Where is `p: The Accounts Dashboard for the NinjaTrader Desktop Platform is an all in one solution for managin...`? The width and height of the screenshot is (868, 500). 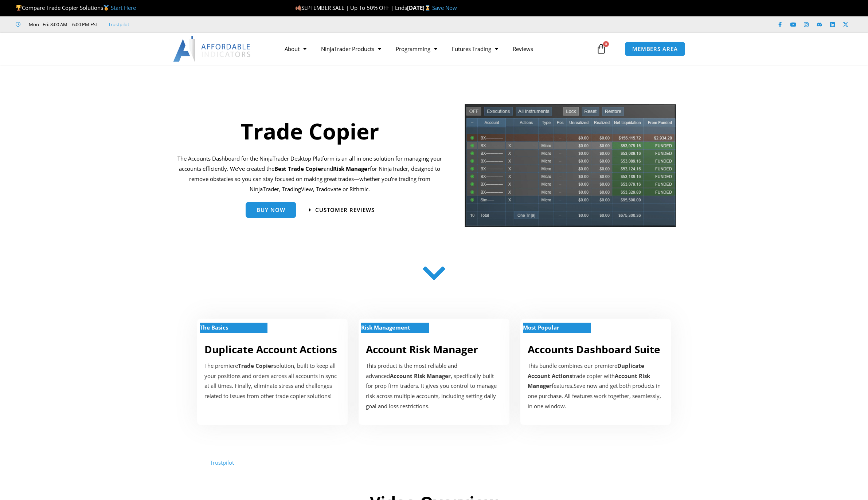
p: The Accounts Dashboard for the NinjaTrader Desktop Platform is an all in one solution for managin... is located at coordinates (309, 174).